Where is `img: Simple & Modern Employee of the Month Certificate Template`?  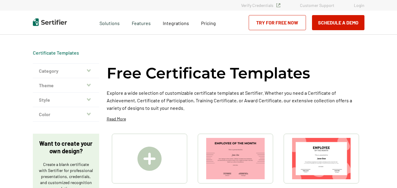
img: Simple & Modern Employee of the Month Certificate Template is located at coordinates (235, 158).